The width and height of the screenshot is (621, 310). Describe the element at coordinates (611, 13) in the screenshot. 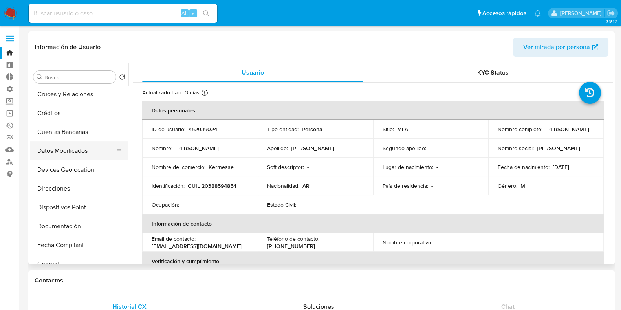

I see `a: Salir` at that location.